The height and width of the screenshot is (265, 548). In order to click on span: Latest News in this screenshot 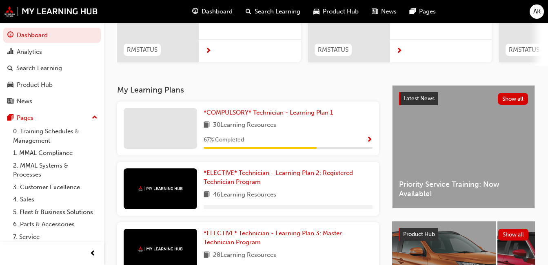, I will do `click(419, 98)`.